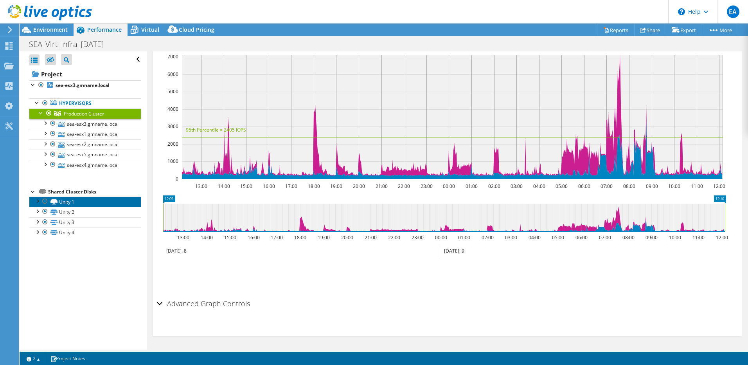 The width and height of the screenshot is (748, 365). I want to click on a: sea-esx5.gmname.local, so click(85, 155).